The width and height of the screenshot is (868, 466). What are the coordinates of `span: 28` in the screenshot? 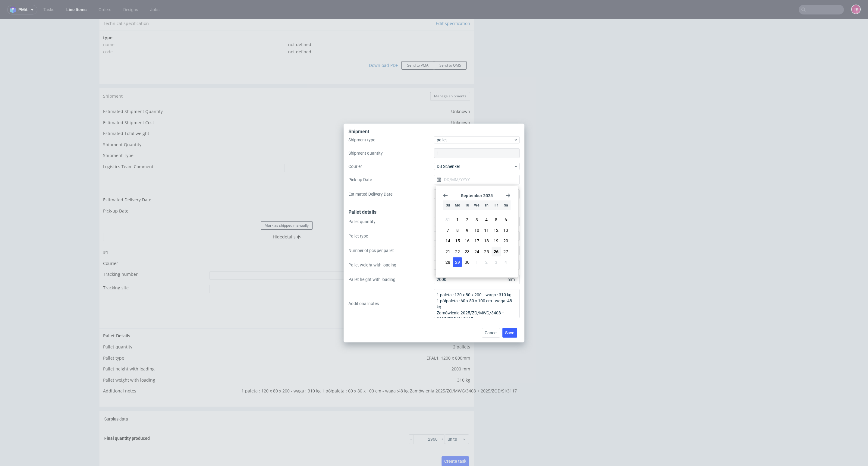 It's located at (448, 262).